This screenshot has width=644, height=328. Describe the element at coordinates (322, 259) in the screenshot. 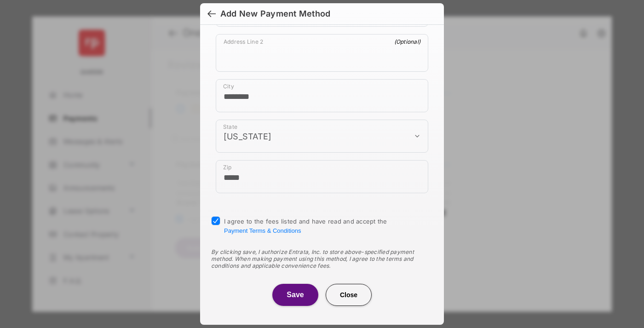

I see `div: By clicking save, I authorize Entrata, Inc. to store above-specified payment method. When making ...` at that location.